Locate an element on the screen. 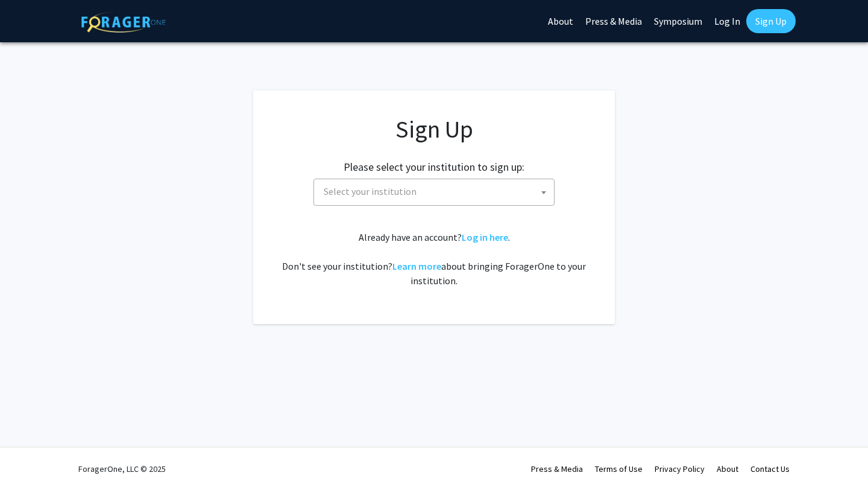 The image size is (868, 490). a: Log in here is located at coordinates (485, 237).